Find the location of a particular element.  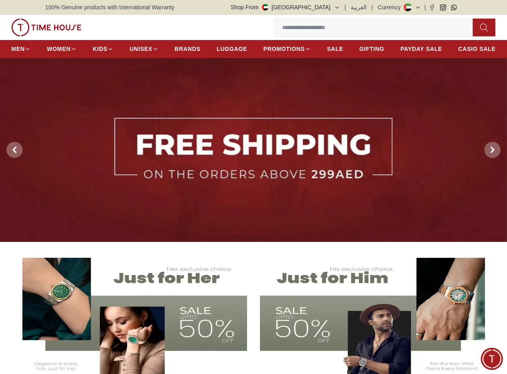

div: Currency is located at coordinates (391, 7).